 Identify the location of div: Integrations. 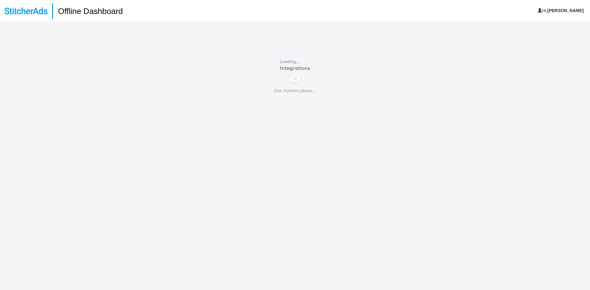
(295, 68).